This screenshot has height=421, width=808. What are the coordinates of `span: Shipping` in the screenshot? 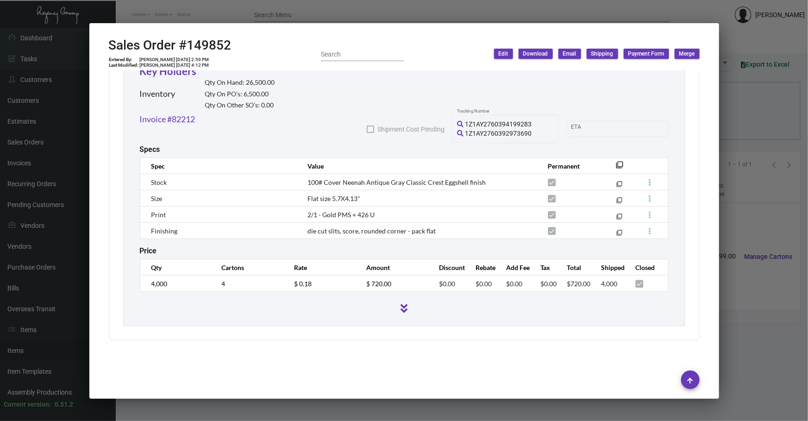 It's located at (603, 54).